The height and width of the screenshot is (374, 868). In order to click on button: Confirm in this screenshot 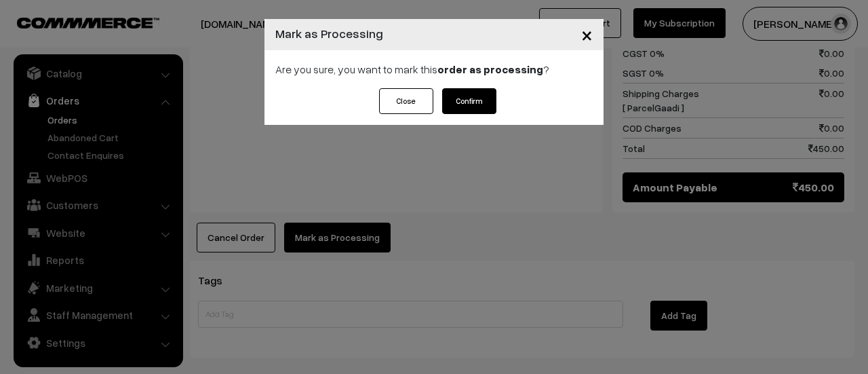, I will do `click(469, 101)`.